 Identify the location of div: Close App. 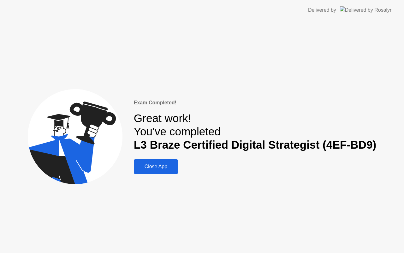
(156, 166).